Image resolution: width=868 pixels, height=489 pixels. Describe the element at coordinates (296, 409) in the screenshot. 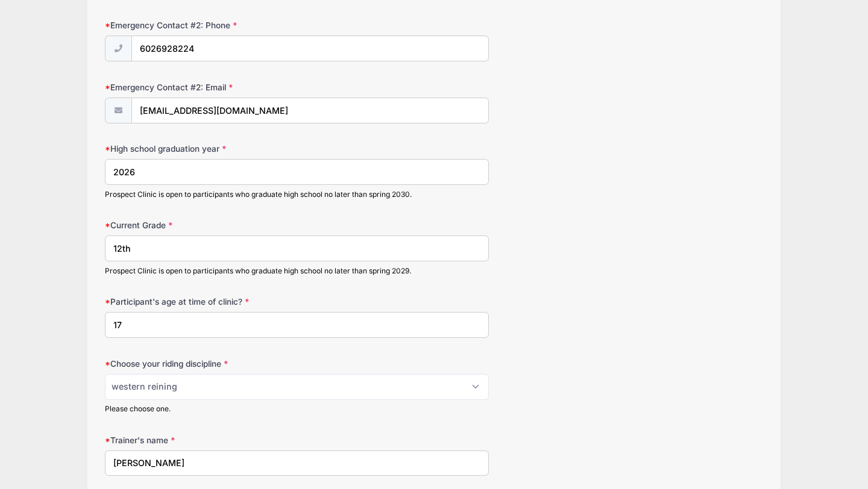

I see `div: Please choose one.` at that location.